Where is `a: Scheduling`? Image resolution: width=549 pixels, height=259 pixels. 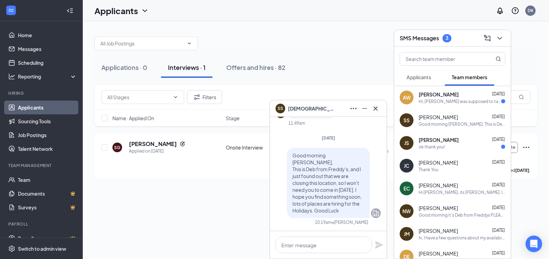
a: Scheduling is located at coordinates (47, 63).